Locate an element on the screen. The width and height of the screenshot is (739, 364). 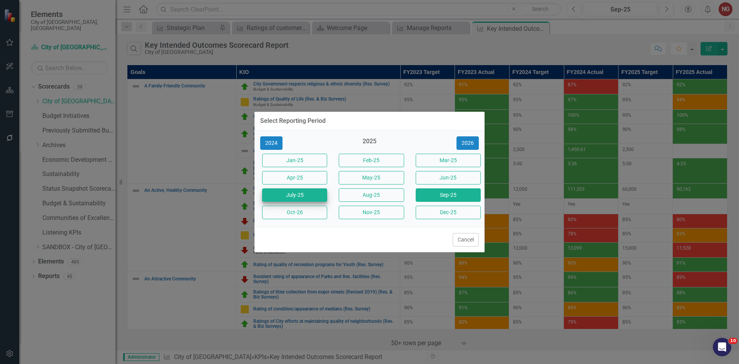
div: 2025 is located at coordinates (369, 143).